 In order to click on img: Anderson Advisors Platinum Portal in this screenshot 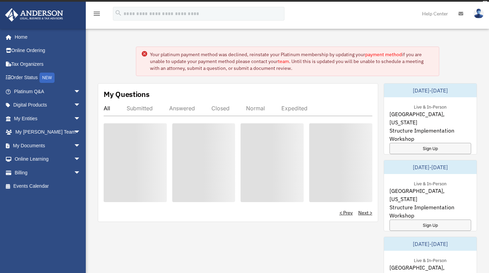, I will do `click(34, 15)`.